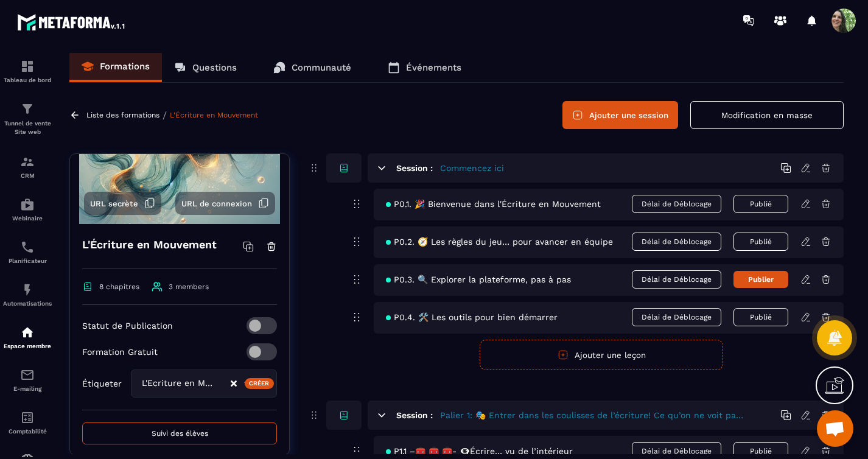 This screenshot has height=459, width=868. What do you see at coordinates (123, 115) in the screenshot?
I see `p: Liste des formations` at bounding box center [123, 115].